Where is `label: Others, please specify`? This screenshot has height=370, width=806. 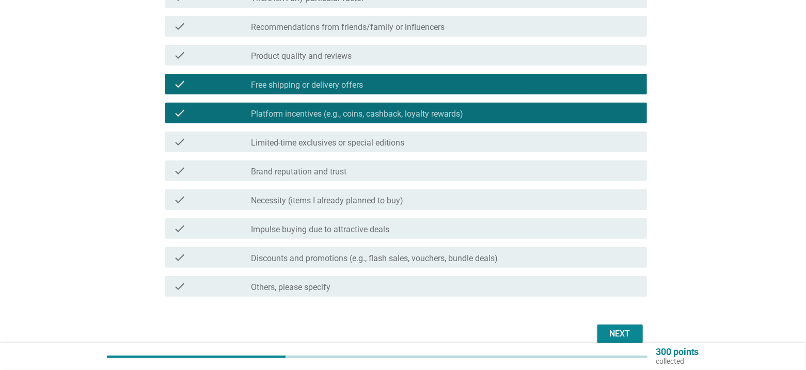
label: Others, please specify is located at coordinates (291, 287).